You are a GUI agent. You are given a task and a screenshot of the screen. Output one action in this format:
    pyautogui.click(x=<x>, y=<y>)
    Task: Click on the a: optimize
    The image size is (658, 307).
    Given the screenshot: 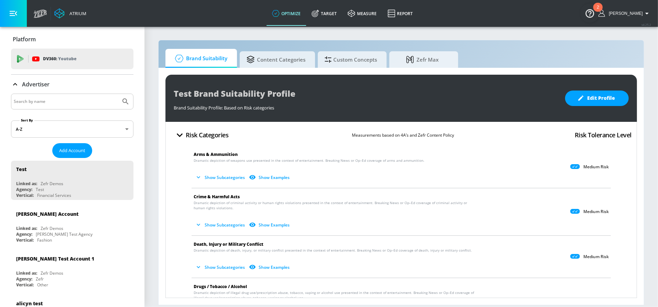 What is the action you would take?
    pyautogui.click(x=286, y=13)
    